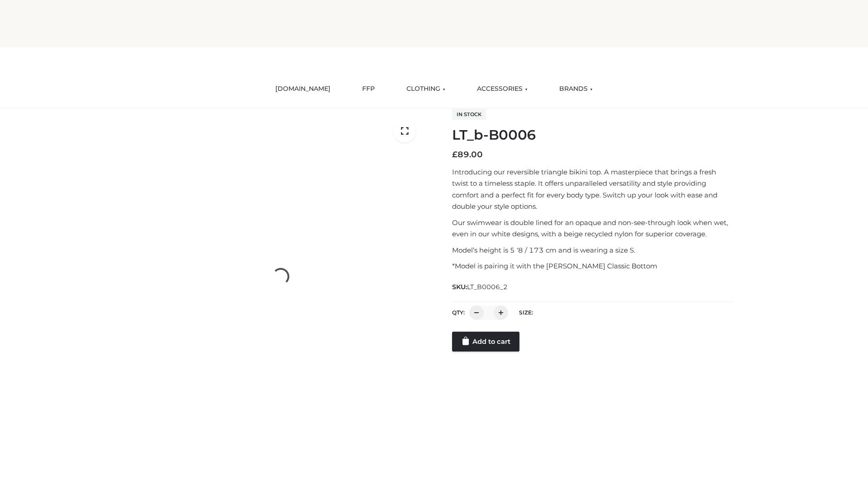 This screenshot has height=488, width=868. What do you see at coordinates (480, 287) in the screenshot?
I see `span: SKU:` at bounding box center [480, 287].